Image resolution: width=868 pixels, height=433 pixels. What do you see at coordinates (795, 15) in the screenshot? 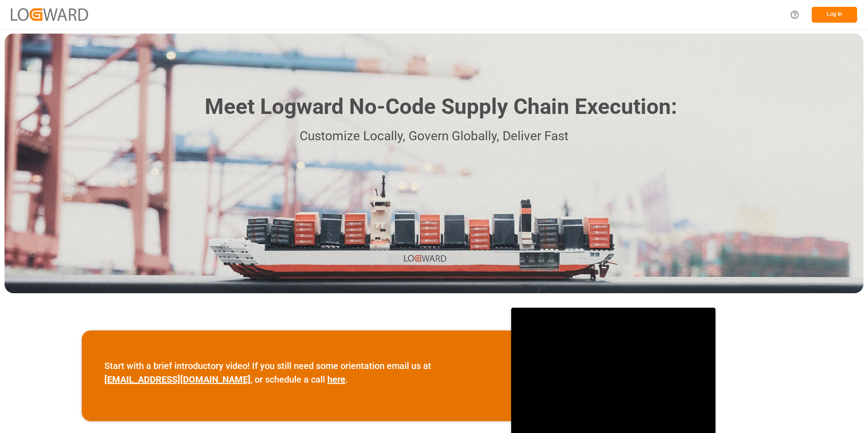
I see `button: Help Center` at bounding box center [795, 15].